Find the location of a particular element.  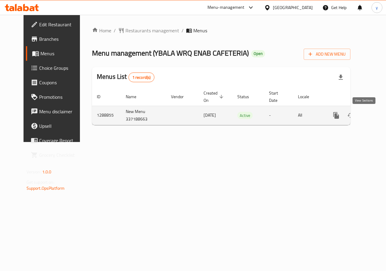

a: Edit Restaurant is located at coordinates (57, 24).